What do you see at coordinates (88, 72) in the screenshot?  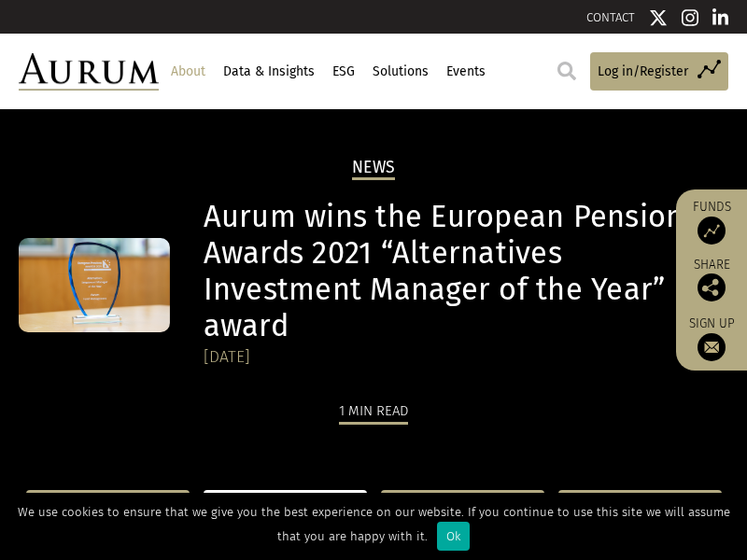 I see `img: Aurum` at bounding box center [88, 72].